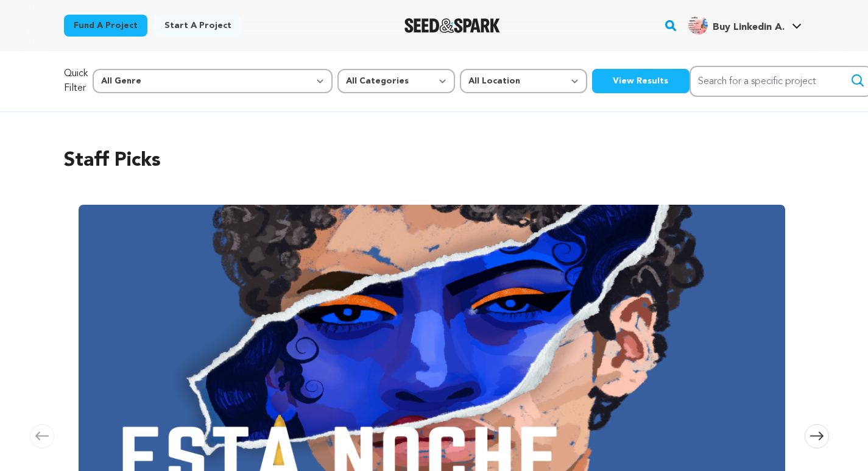 The height and width of the screenshot is (471, 868). I want to click on img: c5bd7a2715f8f6cb.jpg, so click(698, 25).